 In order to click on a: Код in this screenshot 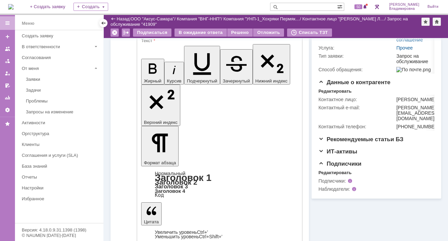, I will do `click(159, 196)`.